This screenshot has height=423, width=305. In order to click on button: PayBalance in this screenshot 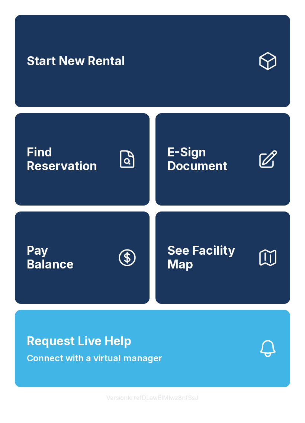, I will do `click(82, 257)`.